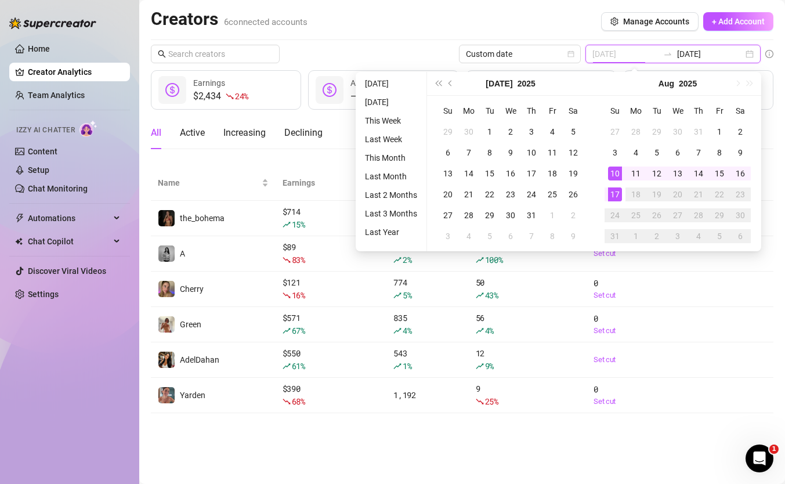 The height and width of the screenshot is (484, 785). Describe the element at coordinates (469, 132) in the screenshot. I see `td: 2025-06-30` at that location.